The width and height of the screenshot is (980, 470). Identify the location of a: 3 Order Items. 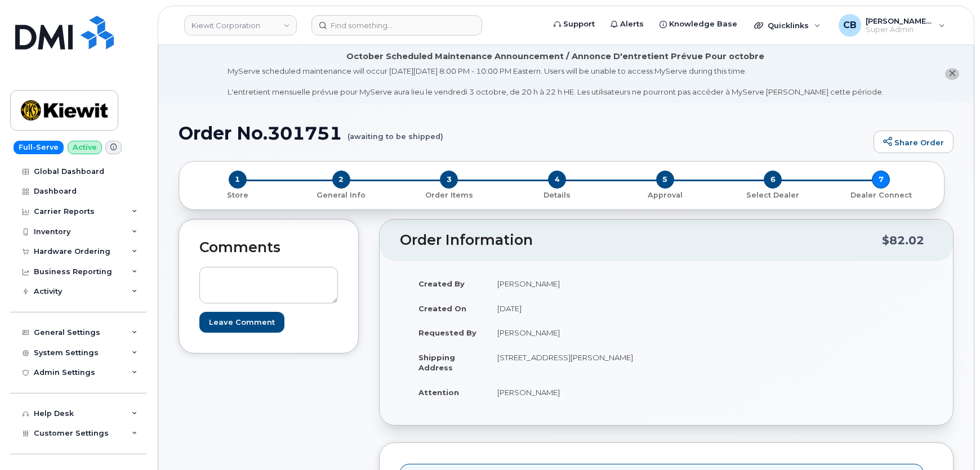
(449, 194).